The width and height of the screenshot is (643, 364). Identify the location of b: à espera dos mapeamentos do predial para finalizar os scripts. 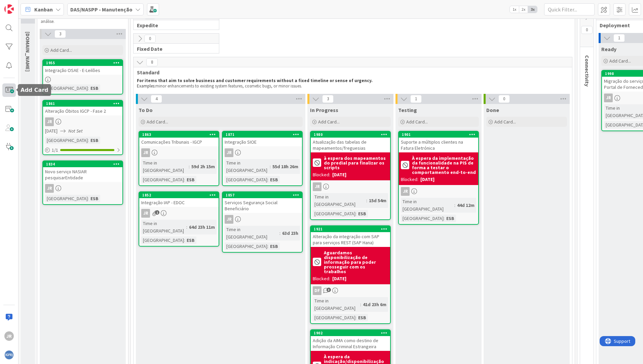
(356, 163).